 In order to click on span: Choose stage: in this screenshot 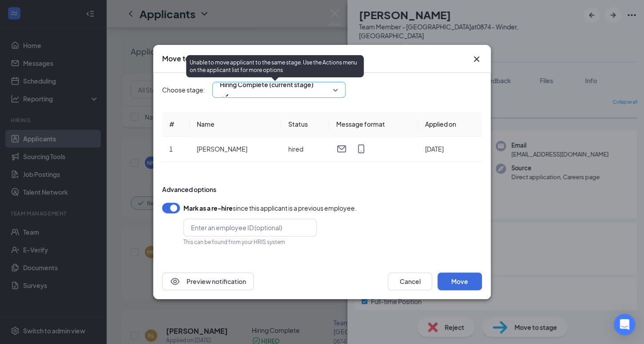, I will do `click(184, 90)`.